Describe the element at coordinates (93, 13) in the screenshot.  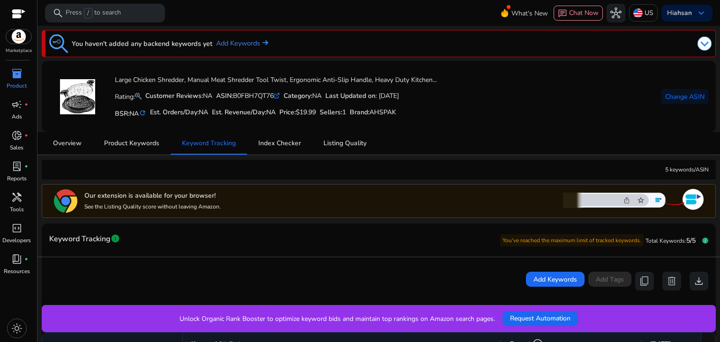
I see `p: Press to search` at that location.